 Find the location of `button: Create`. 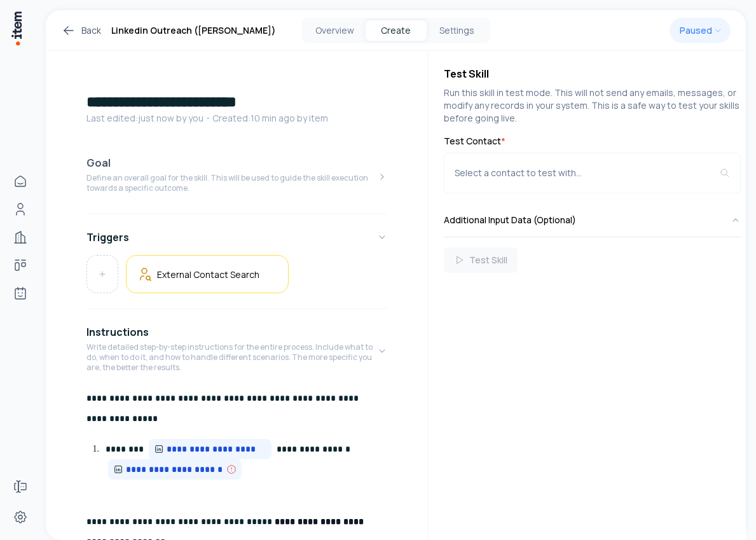

button: Create is located at coordinates (396, 30).